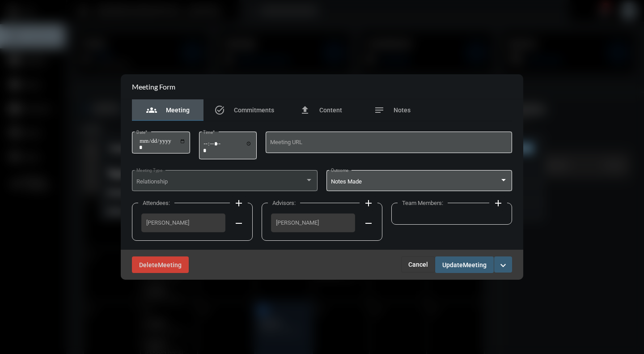 The width and height of the screenshot is (644, 354). I want to click on button: Cancel, so click(418, 264).